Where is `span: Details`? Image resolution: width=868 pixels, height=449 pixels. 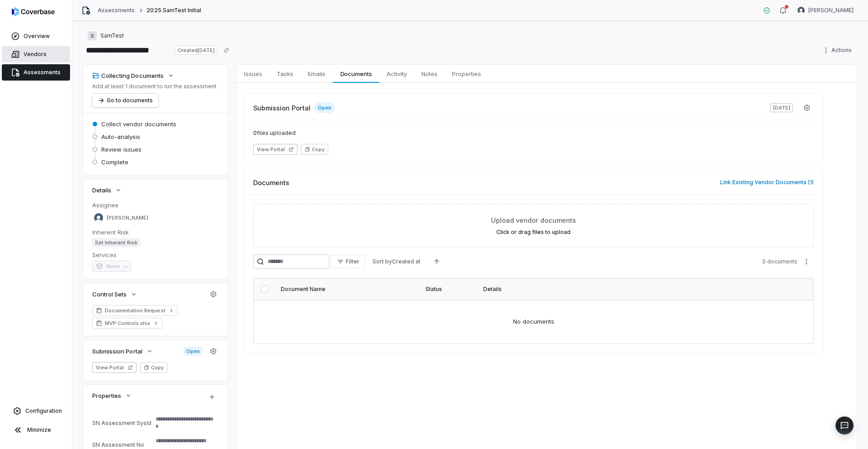 span: Details is located at coordinates (102, 190).